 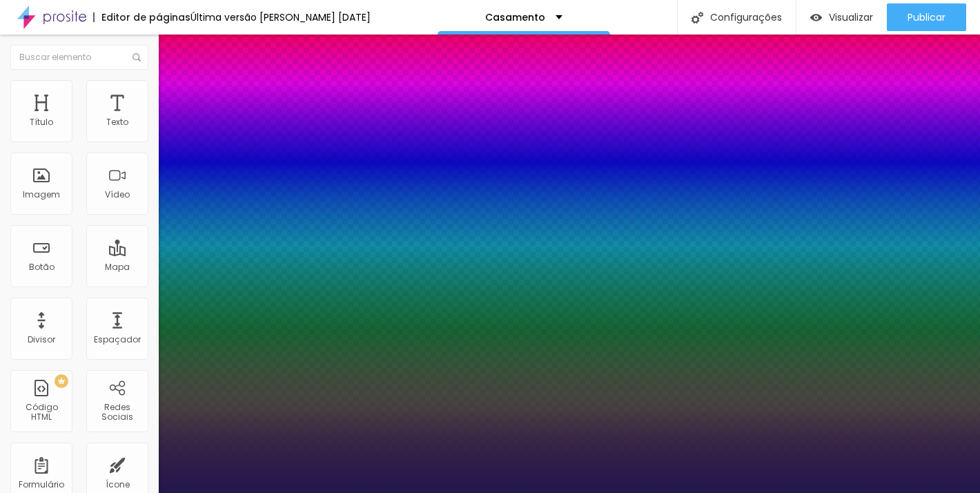 I want to click on div: Imagem, so click(x=41, y=195).